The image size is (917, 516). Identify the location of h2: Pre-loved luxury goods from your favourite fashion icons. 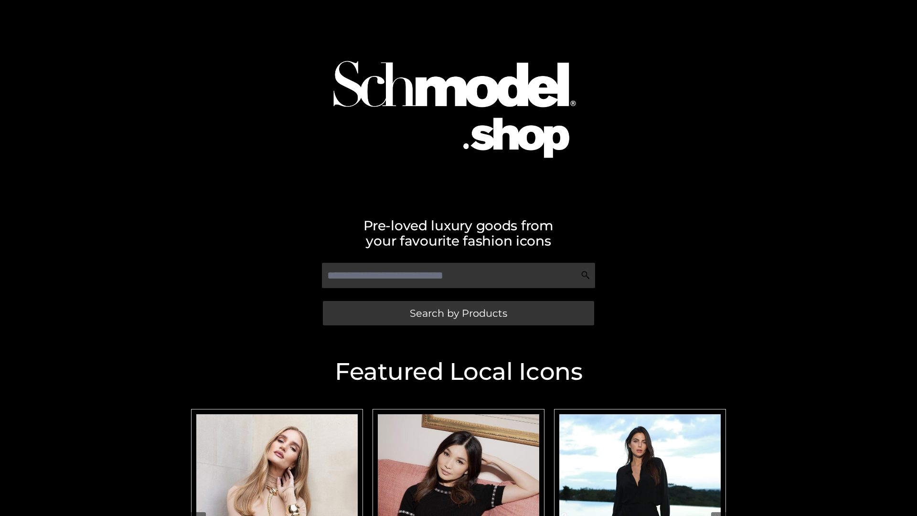
(459, 233).